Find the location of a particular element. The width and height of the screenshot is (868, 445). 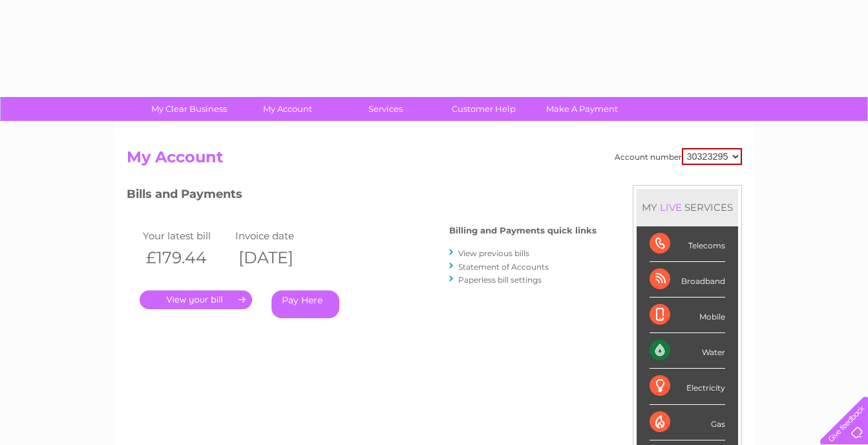

a: Customer Help is located at coordinates (483, 108).